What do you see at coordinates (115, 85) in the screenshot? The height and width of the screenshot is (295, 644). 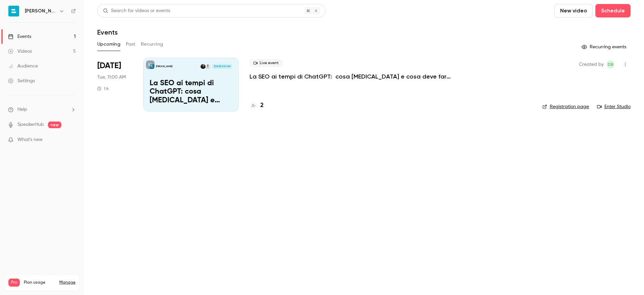 I see `div: Oct 21 Tue, 11:00 AM (Europe/Rome)` at bounding box center [115, 85].